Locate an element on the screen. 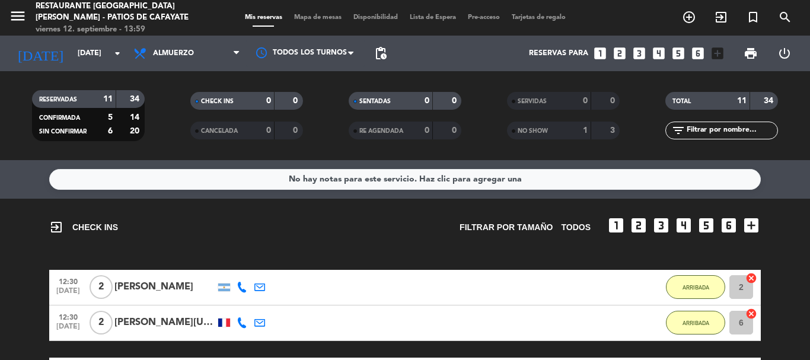 This screenshot has height=360, width=810. span: SERVIDAS is located at coordinates (532, 101).